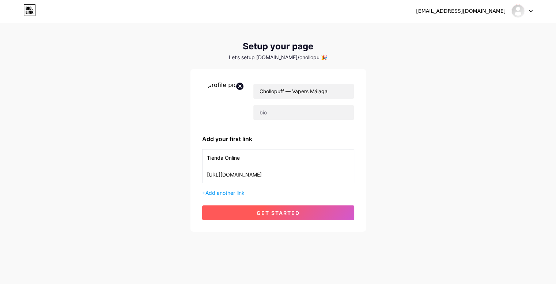 This screenshot has width=556, height=284. Describe the element at coordinates (278, 213) in the screenshot. I see `span: get started` at that location.